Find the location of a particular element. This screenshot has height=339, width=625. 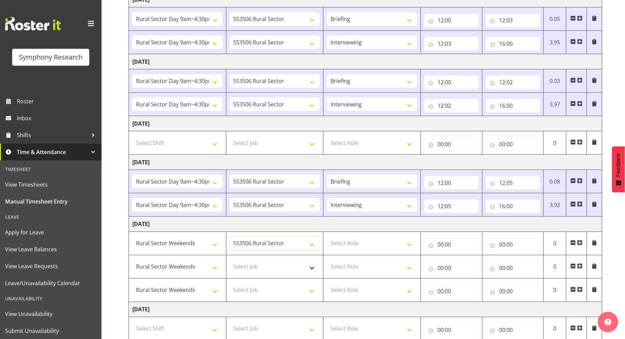

a: Apply for Leave is located at coordinates (51, 232).